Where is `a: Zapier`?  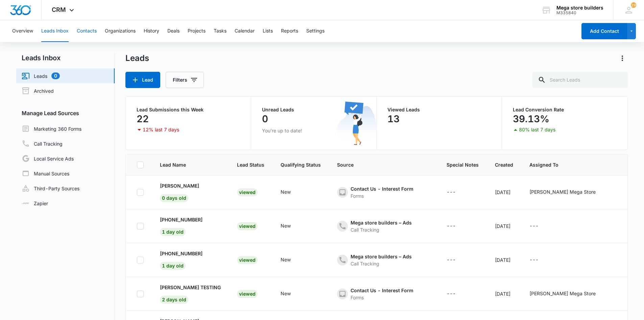
a: Zapier is located at coordinates (35, 203).